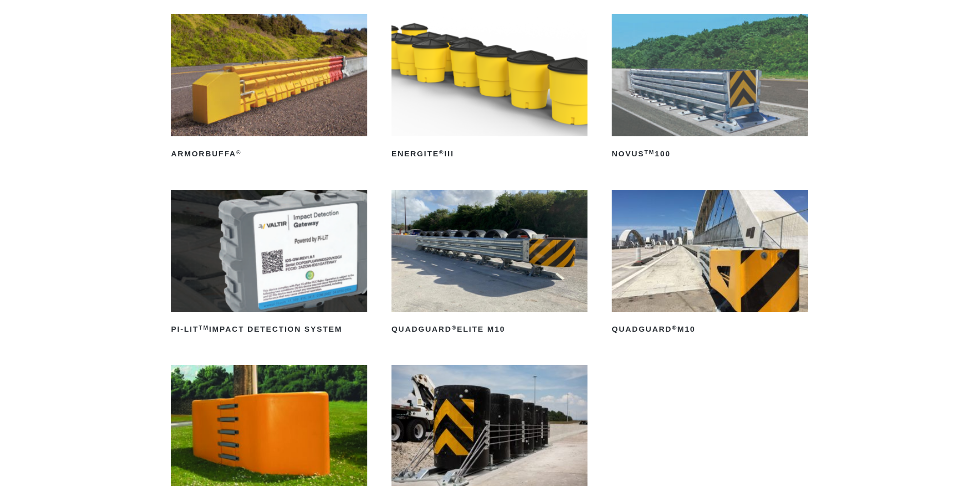 This screenshot has width=980, height=486. What do you see at coordinates (268, 264) in the screenshot?
I see `a: PI-LITTMImpact Detection System` at bounding box center [268, 264].